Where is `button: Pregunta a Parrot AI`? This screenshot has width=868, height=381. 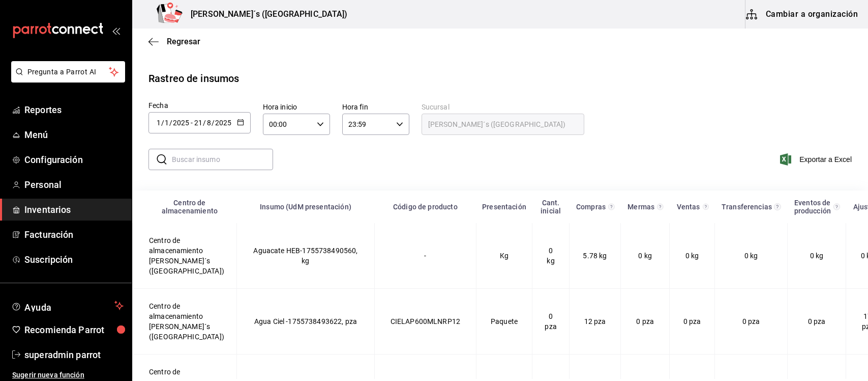 button: Pregunta a Parrot AI is located at coordinates (68, 72).